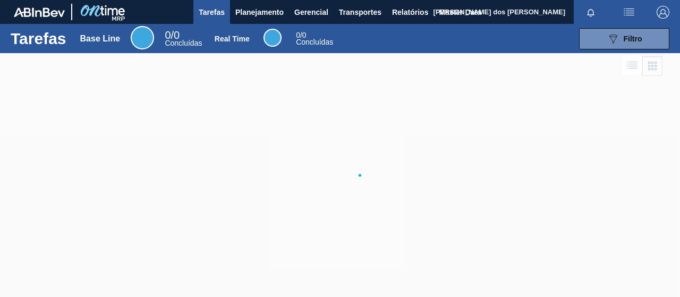  I want to click on span: Transportes, so click(360, 12).